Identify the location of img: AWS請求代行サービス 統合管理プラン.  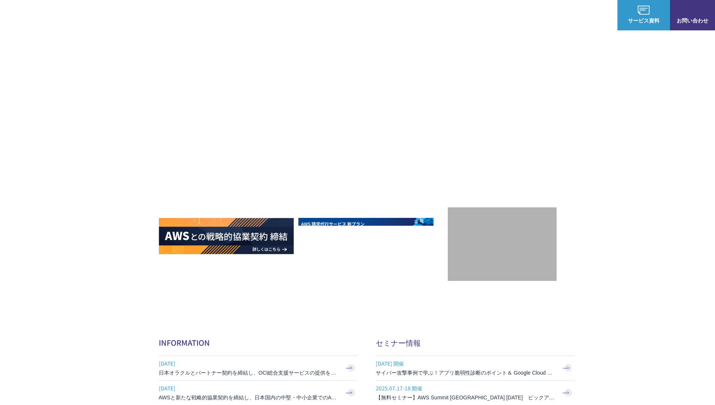
(366, 236).